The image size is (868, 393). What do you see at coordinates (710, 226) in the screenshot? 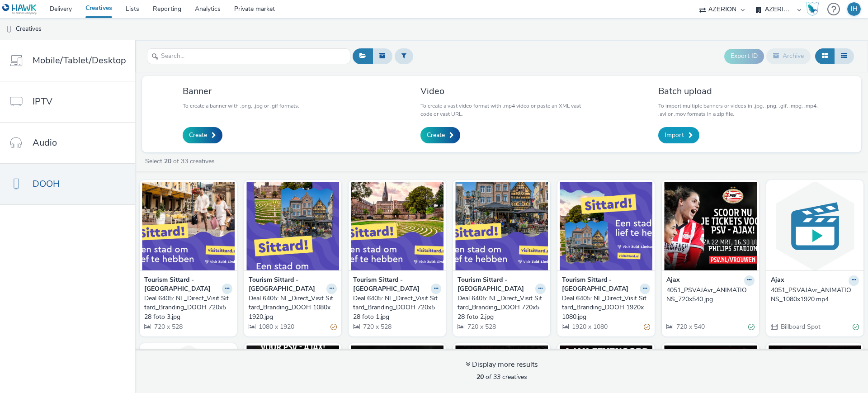
I see `img: 4051_PSVAJAvr_ANIMATIONS_720x540.jpg visual` at bounding box center [710, 226].